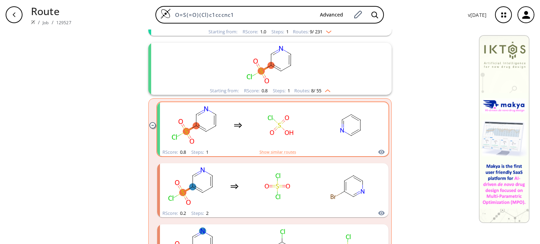 This screenshot has width=540, height=244. Describe the element at coordinates (327, 31) in the screenshot. I see `img: Down` at that location.